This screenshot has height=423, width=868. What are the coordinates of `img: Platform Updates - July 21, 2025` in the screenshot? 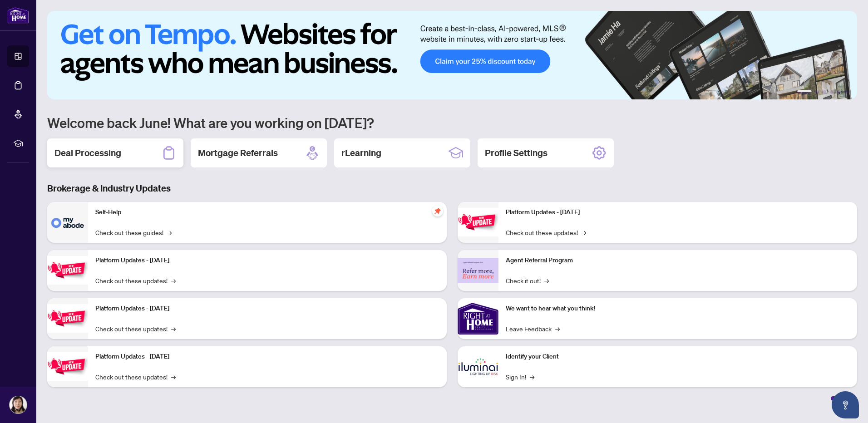 It's located at (68, 318).